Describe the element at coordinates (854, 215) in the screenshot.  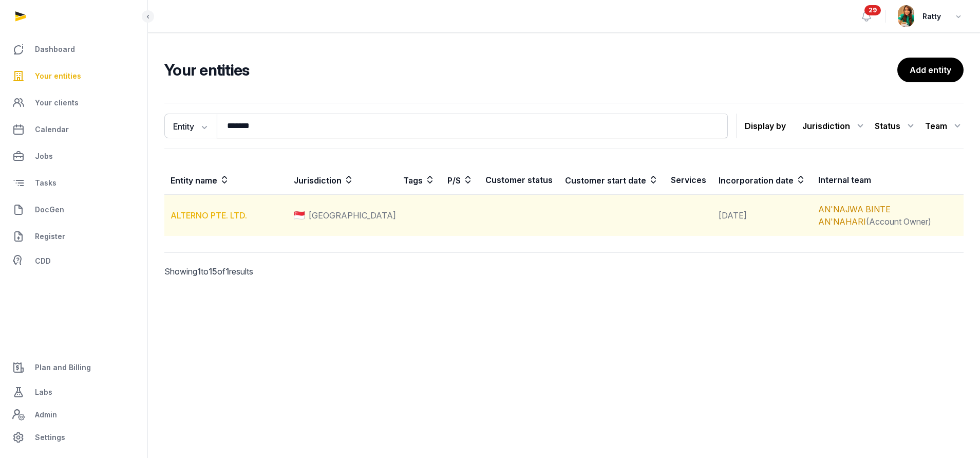
I see `a: AN'NAJWA BINTE AN'NAHARI` at that location.